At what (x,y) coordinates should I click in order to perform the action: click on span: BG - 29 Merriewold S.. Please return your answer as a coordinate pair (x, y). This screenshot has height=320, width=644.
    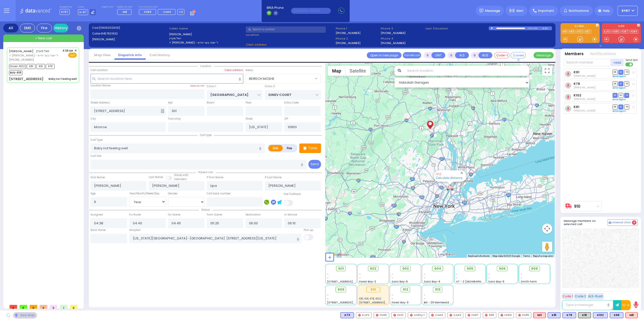
    Looking at the image, I should click on (438, 302).